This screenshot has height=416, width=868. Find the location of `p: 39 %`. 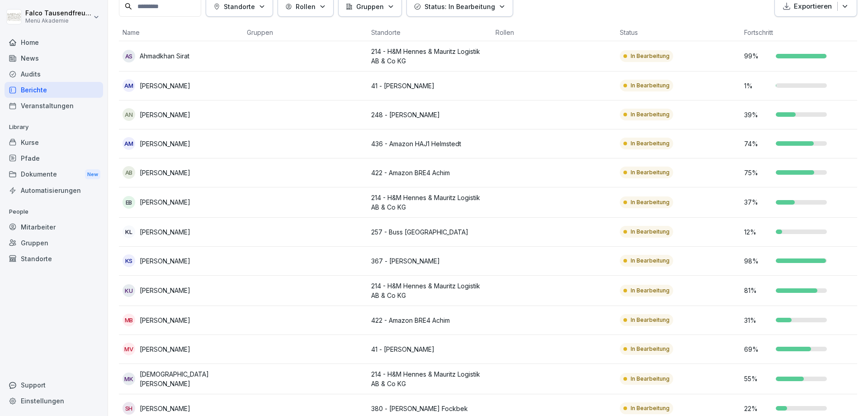

p: 39 % is located at coordinates (758, 115).